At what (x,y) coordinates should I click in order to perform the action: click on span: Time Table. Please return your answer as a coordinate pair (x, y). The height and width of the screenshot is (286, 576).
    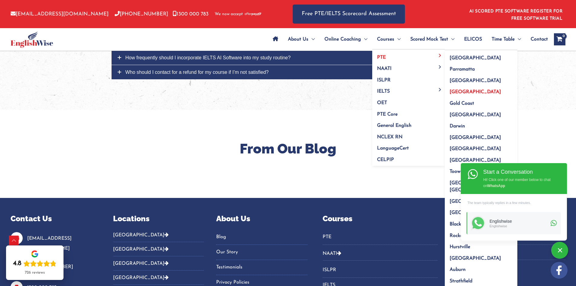
    Looking at the image, I should click on (504, 39).